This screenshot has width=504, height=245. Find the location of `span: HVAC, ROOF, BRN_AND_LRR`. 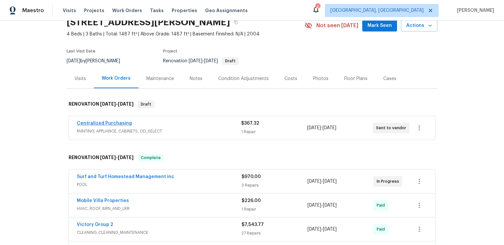

span: HVAC, ROOF, BRN_AND_LRR is located at coordinates (159, 209).